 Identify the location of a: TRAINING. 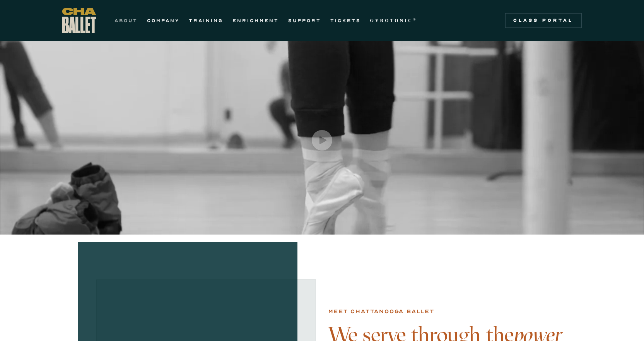
(206, 20).